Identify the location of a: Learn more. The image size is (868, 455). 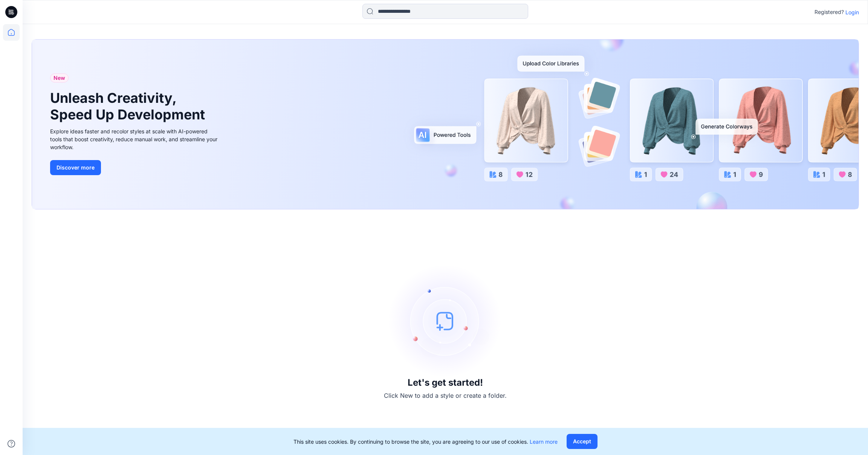
(544, 441).